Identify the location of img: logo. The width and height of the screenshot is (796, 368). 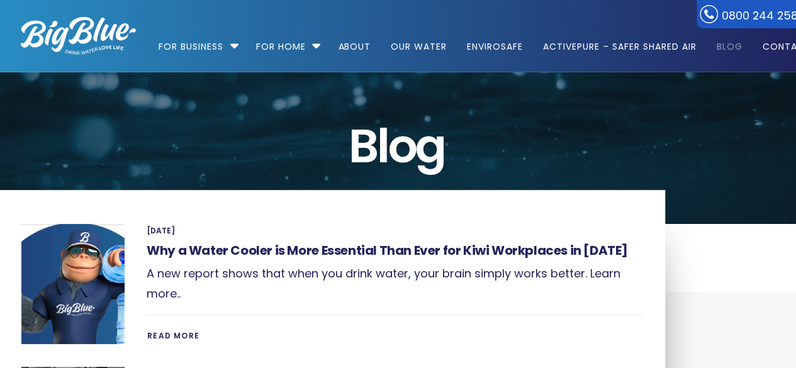
(78, 36).